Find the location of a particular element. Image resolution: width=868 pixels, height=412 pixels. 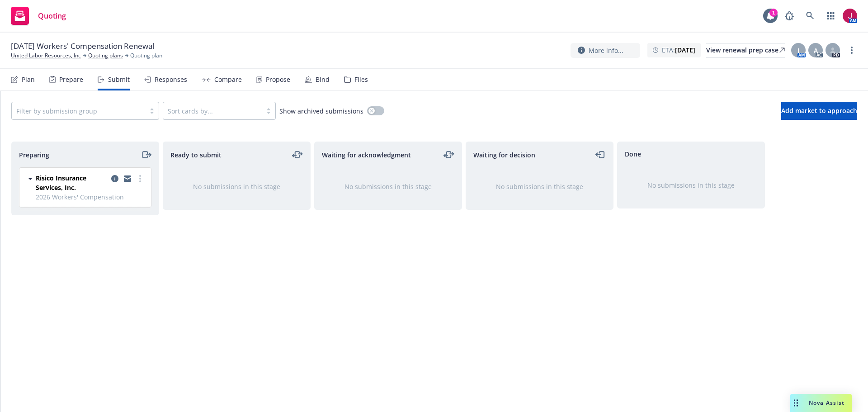

div: Plan is located at coordinates (28, 80).